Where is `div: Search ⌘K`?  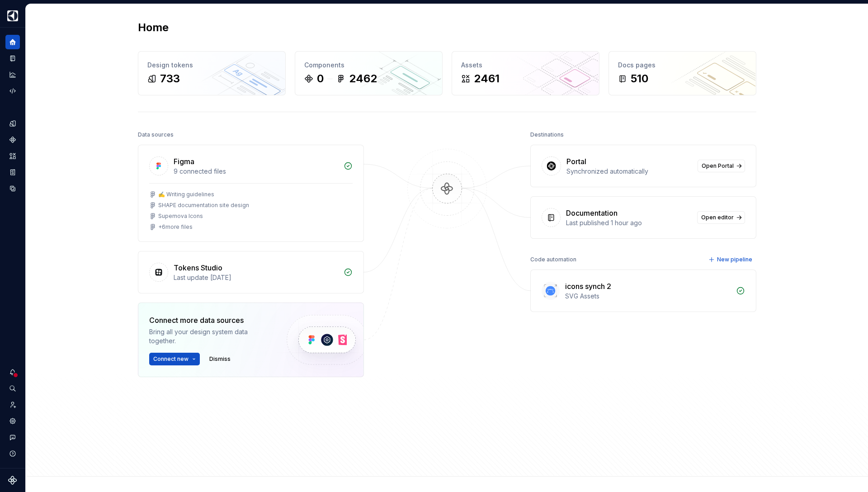 div: Search ⌘K is located at coordinates (13, 389).